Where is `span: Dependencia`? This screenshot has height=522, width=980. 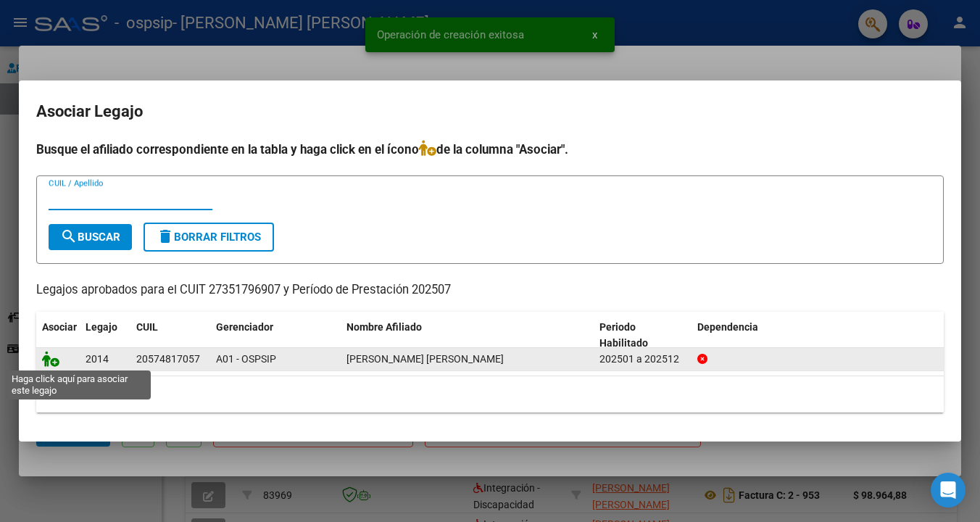
span: Dependencia is located at coordinates (728, 327).